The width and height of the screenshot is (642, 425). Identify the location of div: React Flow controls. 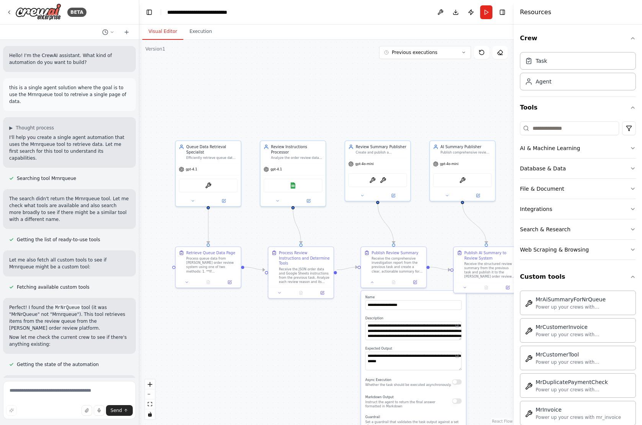
(150, 399).